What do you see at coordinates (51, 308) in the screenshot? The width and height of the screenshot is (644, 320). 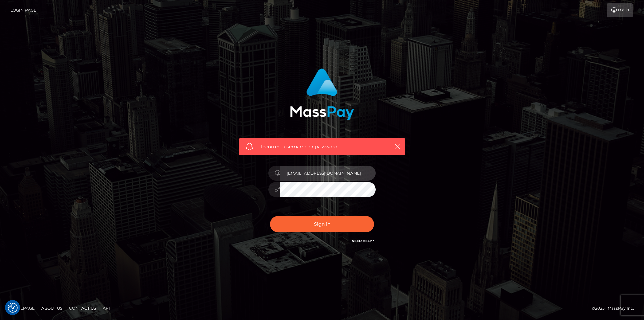 I see `a: About Us` at bounding box center [51, 308].